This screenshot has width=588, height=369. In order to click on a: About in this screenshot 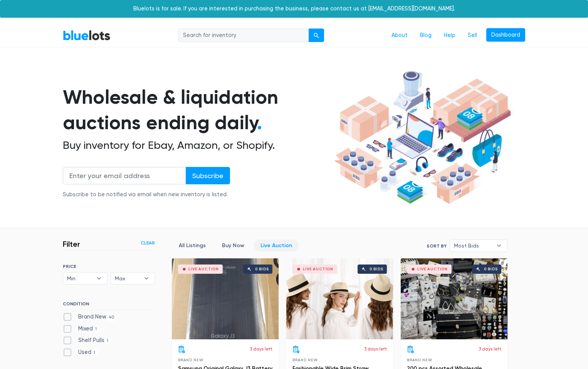, I will do `click(399, 35)`.